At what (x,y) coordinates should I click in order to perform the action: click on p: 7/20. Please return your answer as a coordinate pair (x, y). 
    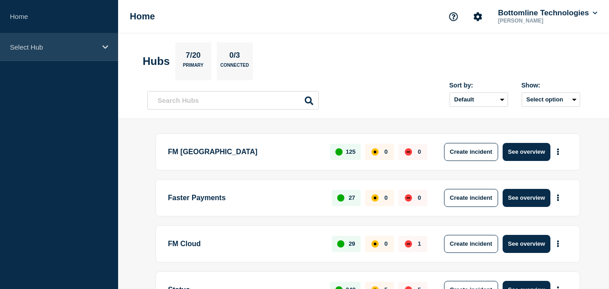
    Looking at the image, I should click on (193, 57).